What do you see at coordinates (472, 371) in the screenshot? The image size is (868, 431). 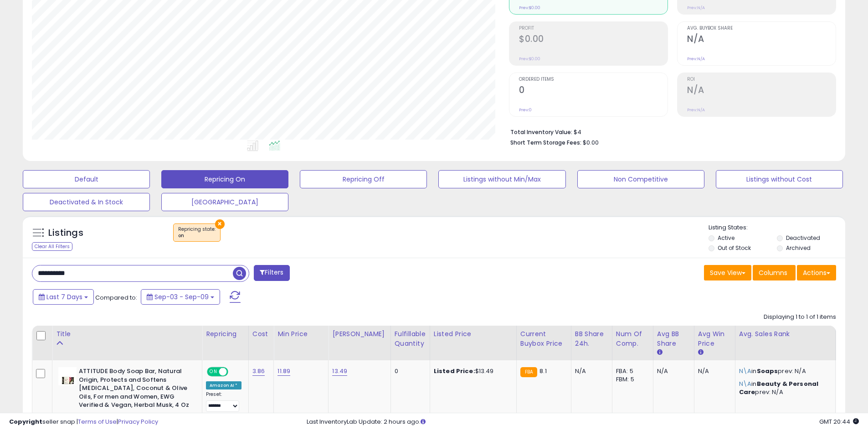 I see `div: $13.49` at bounding box center [472, 371].